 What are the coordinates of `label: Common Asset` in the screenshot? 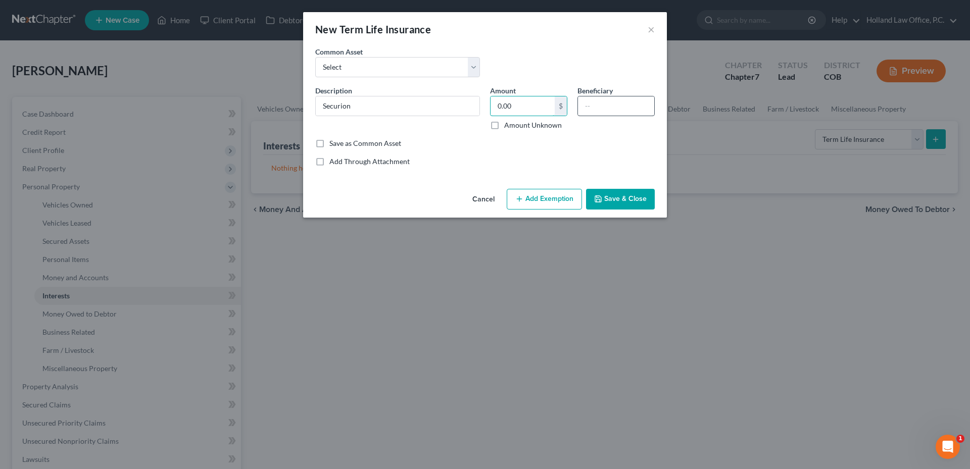 It's located at (339, 52).